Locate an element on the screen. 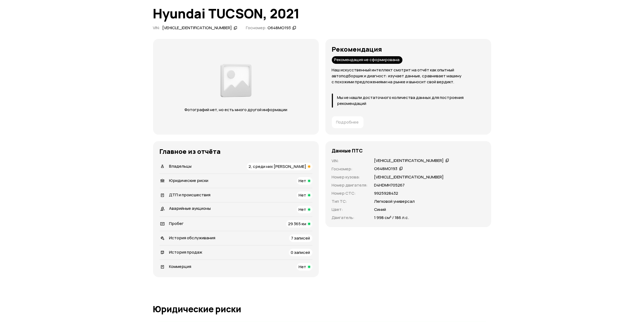  span: Аварийные аукционы is located at coordinates (190, 208).